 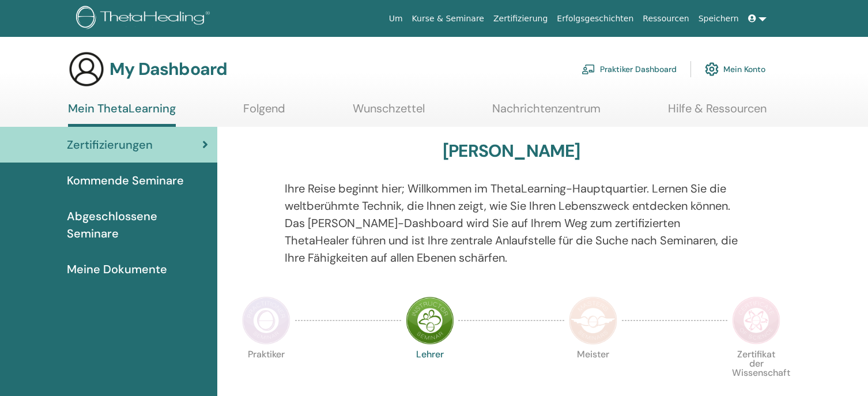 I want to click on a: Um, so click(x=396, y=19).